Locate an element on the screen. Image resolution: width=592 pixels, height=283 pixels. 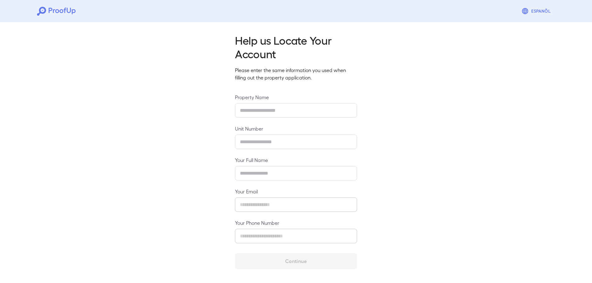
p: Please enter the same information you used when filling out the property application. is located at coordinates (296, 74).